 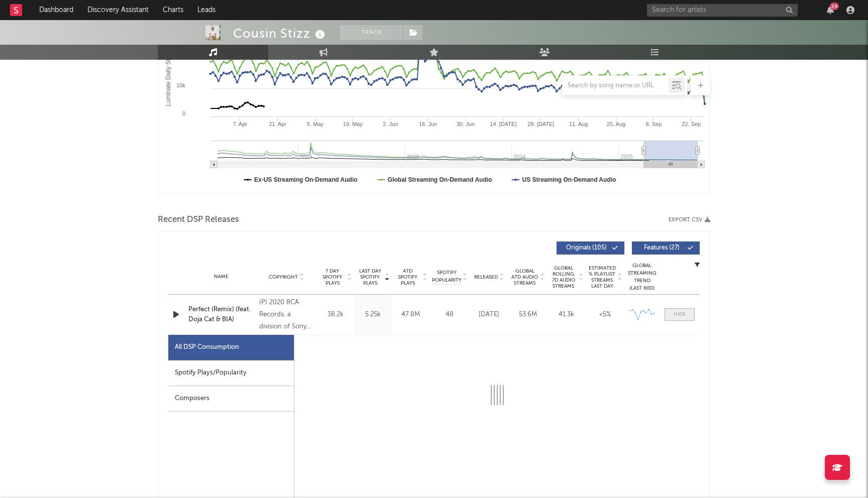 I want to click on div: 38.2k, so click(x=335, y=315).